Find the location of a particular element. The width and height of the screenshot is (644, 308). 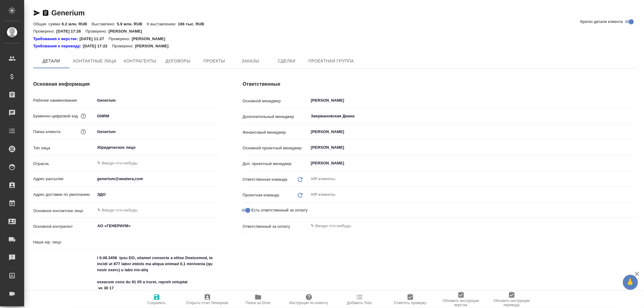

span: Заказы is located at coordinates (250, 61).